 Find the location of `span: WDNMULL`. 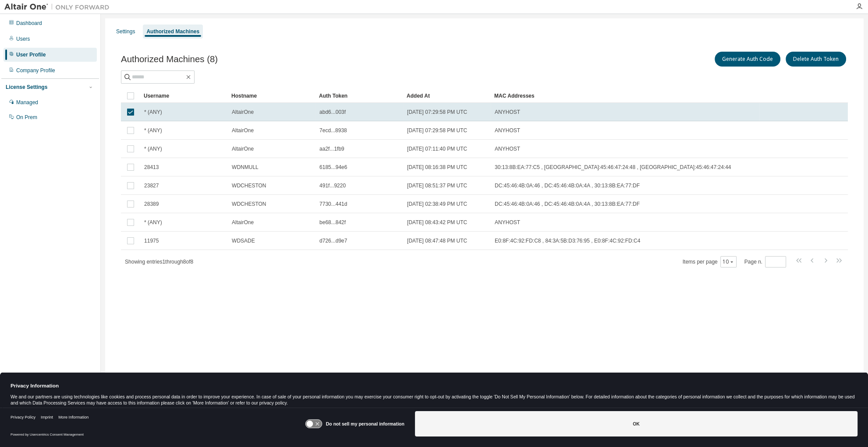

span: WDNMULL is located at coordinates (245, 167).